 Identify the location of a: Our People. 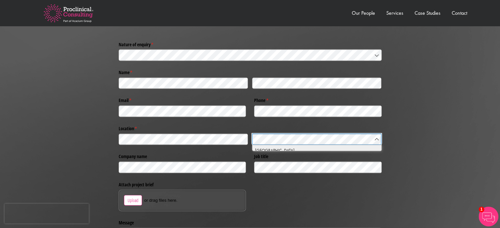
(363, 13).